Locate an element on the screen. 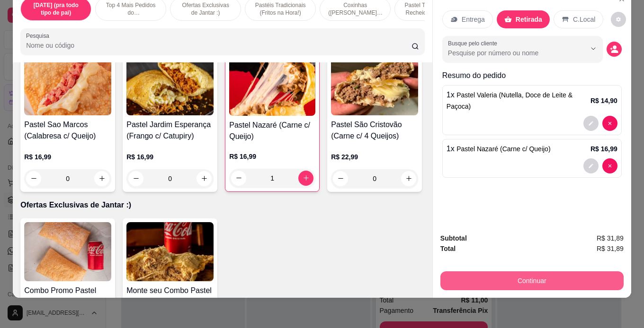 This screenshot has height=328, width=644. input: Pesquisa is located at coordinates (219, 45).